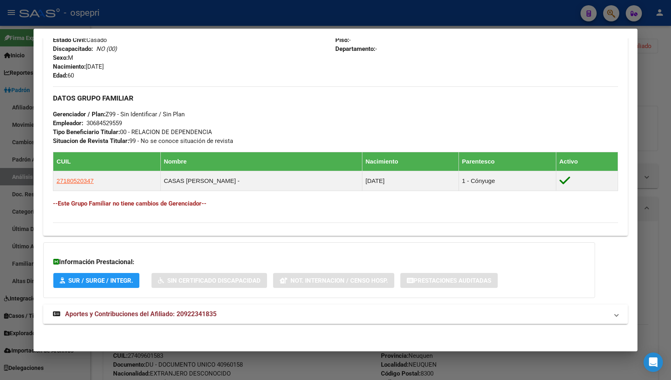 The image size is (671, 380). Describe the element at coordinates (104, 123) in the screenshot. I see `div: 30684529559` at that location.